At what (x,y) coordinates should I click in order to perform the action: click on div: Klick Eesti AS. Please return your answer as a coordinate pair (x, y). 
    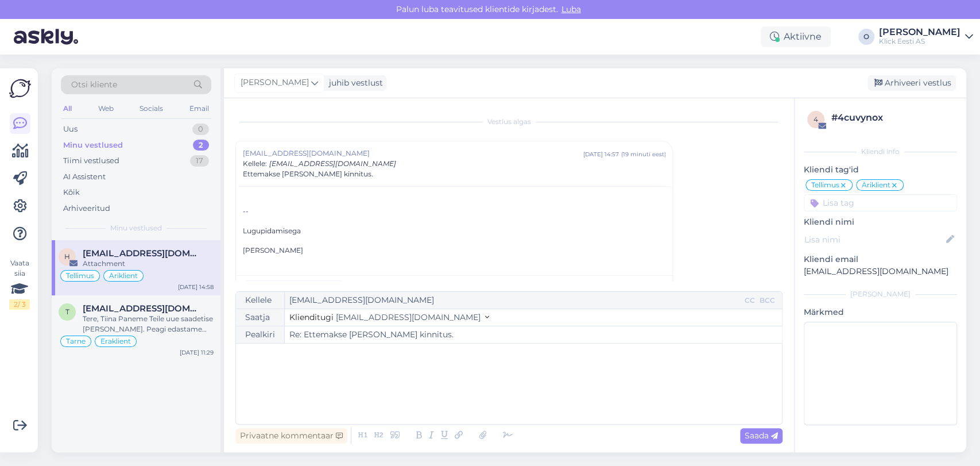
    Looking at the image, I should click on (920, 42).